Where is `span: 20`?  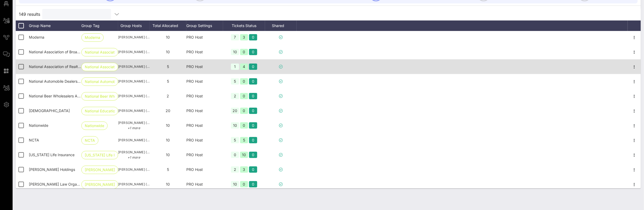 span: 20 is located at coordinates (168, 110).